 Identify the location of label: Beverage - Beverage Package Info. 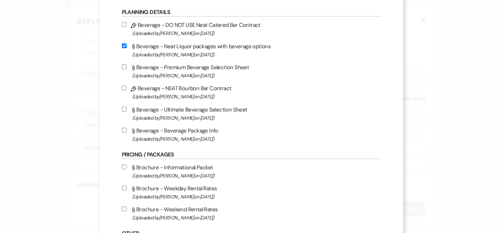
(251, 134).